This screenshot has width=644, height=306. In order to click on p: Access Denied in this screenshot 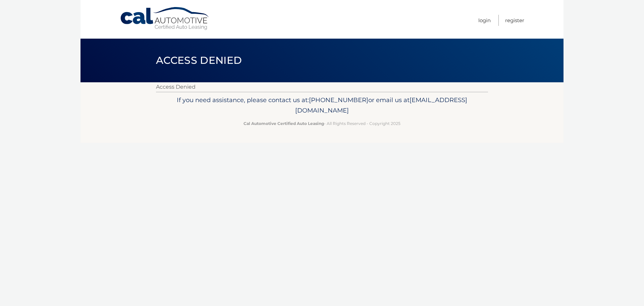, I will do `click(322, 87)`.